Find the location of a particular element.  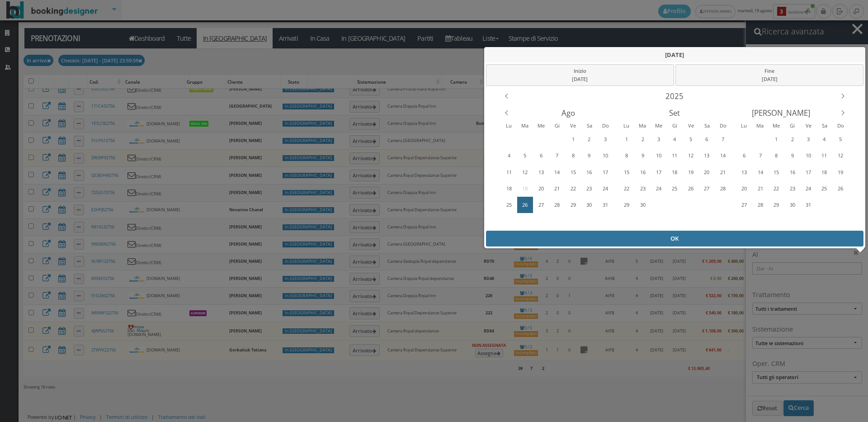

div: Martedì, Novembre 4 is located at coordinates (760, 221).